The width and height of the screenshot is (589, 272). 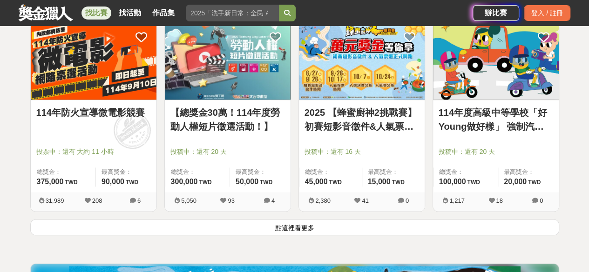 What do you see at coordinates (113, 182) in the screenshot?
I see `span: 90,000` at bounding box center [113, 182].